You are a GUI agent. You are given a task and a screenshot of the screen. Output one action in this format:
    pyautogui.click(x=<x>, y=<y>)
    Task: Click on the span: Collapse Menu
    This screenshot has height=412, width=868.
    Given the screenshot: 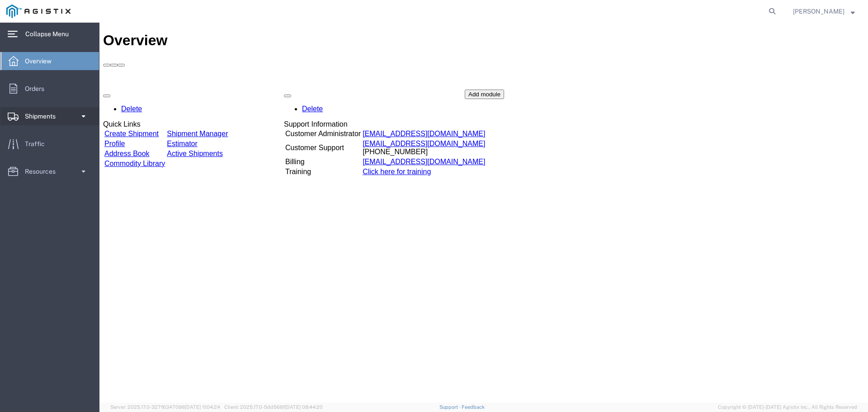 What is the action you would take?
    pyautogui.click(x=50, y=34)
    